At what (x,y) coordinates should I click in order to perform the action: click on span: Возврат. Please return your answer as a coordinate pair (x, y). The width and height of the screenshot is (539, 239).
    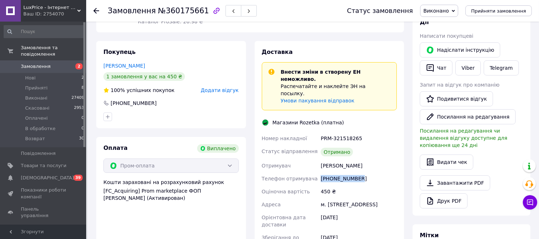
    Looking at the image, I should click on (35, 139).